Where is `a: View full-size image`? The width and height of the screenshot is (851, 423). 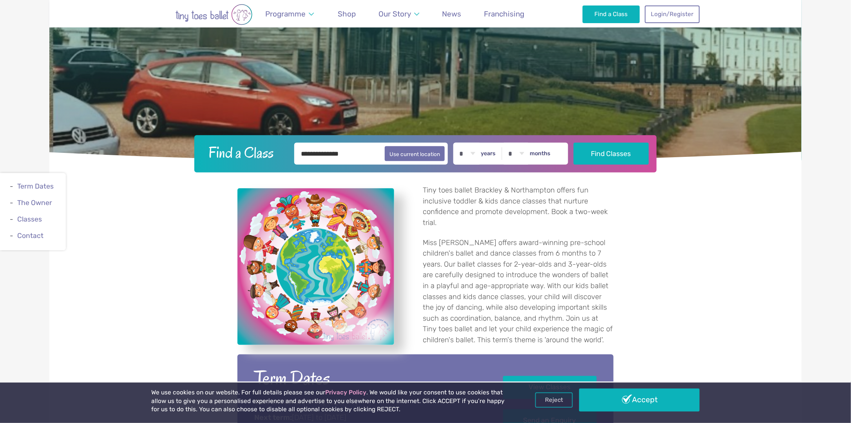 a: View full-size image is located at coordinates (316, 267).